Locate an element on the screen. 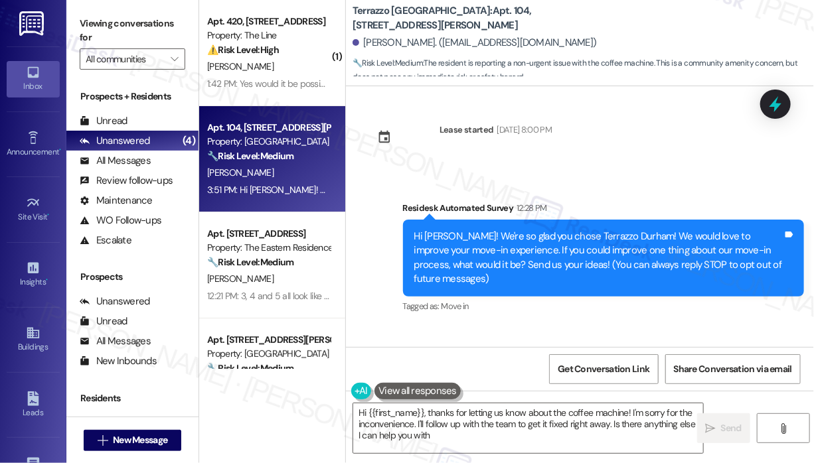  a: Inbox is located at coordinates (33, 79).